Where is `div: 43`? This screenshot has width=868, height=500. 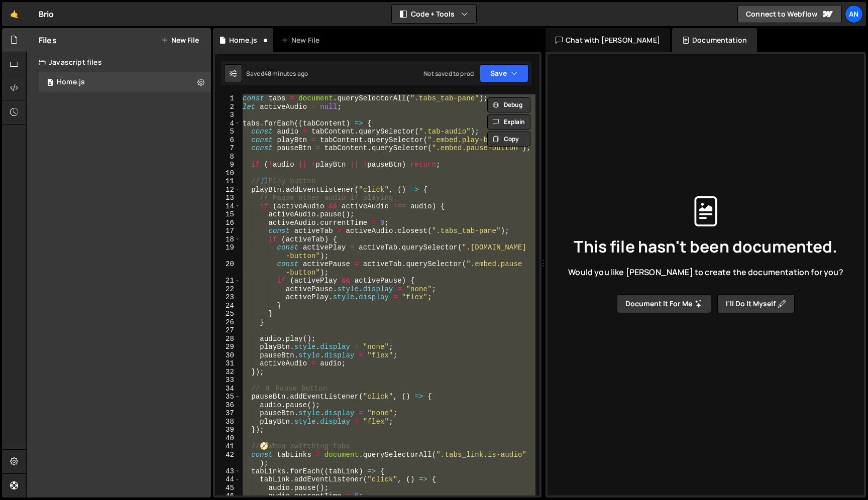
div: 43 is located at coordinates (228, 471).